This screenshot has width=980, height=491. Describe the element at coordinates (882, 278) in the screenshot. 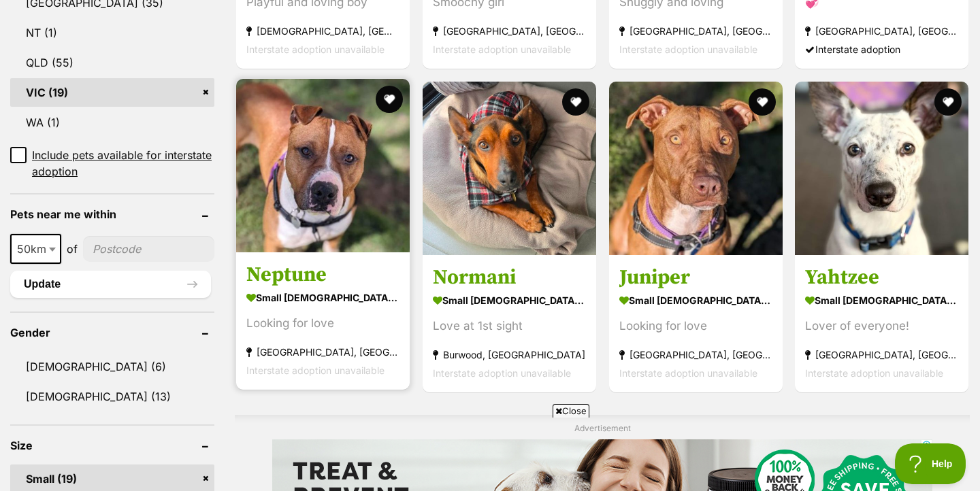

I see `h3: Yahtzee` at that location.